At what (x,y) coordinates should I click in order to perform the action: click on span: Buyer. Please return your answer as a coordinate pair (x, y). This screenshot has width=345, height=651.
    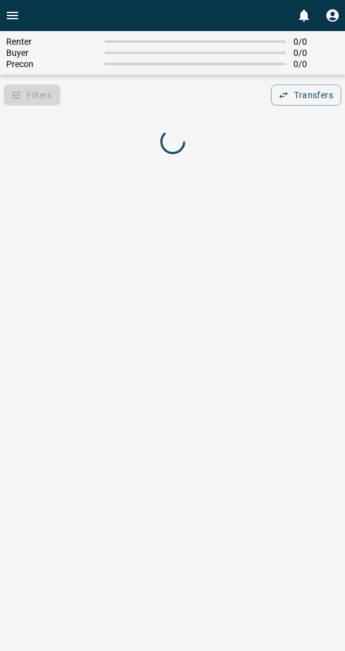
    Looking at the image, I should click on (52, 53).